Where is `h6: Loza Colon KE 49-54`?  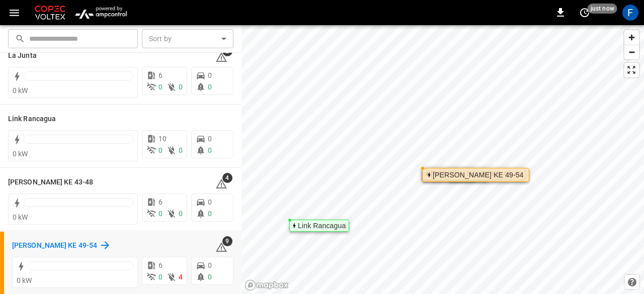
h6: Loza Colon KE 49-54 is located at coordinates (55, 245).